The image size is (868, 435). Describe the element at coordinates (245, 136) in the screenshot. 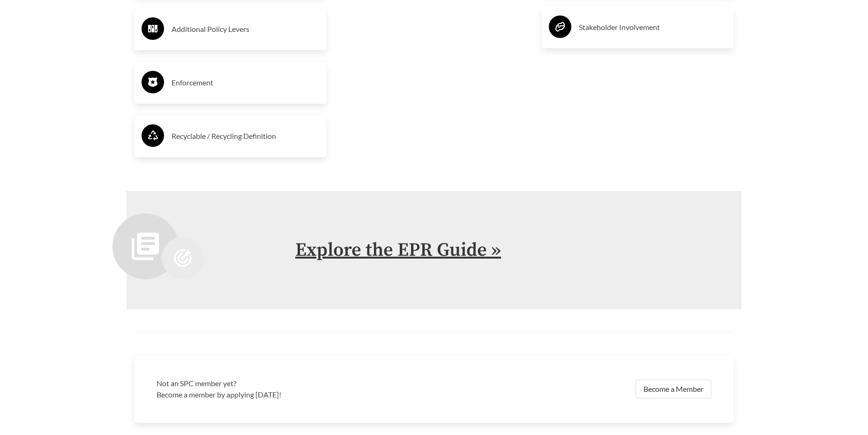

I see `h3: Recyclable / Recycling Definition` at that location.